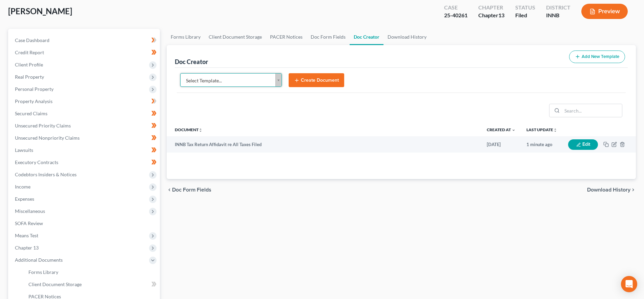 The height and width of the screenshot is (299, 644). I want to click on span: Select Template..., so click(227, 81).